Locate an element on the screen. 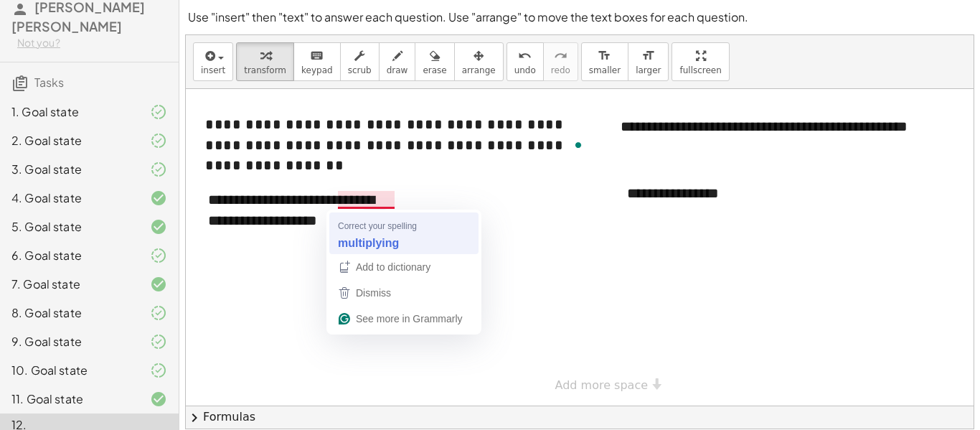 The width and height of the screenshot is (980, 430). div: 3. Goal state is located at coordinates (69, 169).